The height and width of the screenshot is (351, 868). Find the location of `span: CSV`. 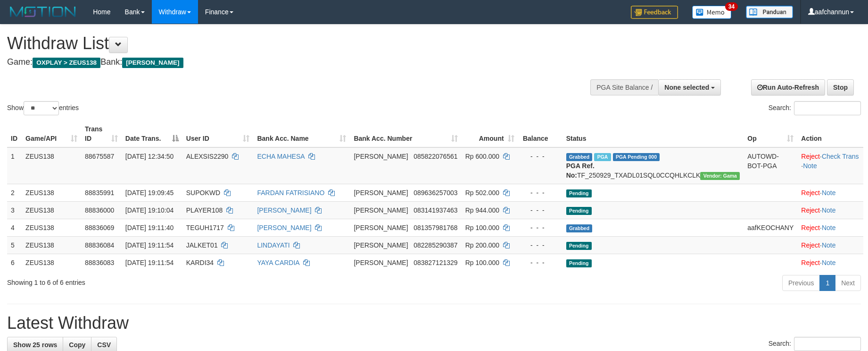

span: CSV is located at coordinates (104, 345).